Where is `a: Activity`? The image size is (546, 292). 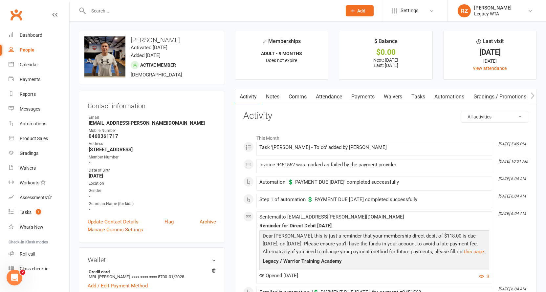
a: Activity is located at coordinates (248, 97).